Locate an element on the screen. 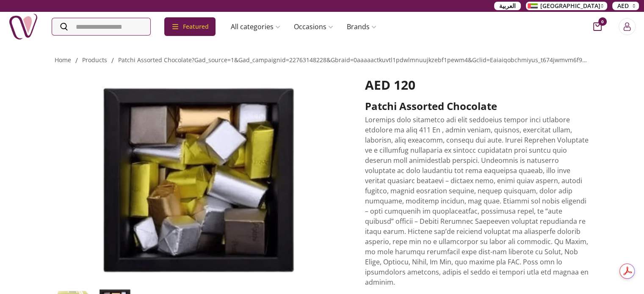 This screenshot has height=294, width=644. span: AED is located at coordinates (623, 6).